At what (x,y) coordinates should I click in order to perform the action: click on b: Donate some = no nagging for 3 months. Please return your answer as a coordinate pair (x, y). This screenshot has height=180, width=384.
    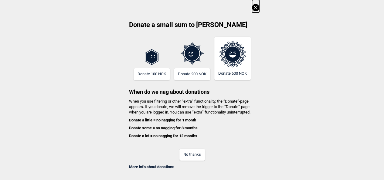
    Looking at the image, I should click on (163, 128).